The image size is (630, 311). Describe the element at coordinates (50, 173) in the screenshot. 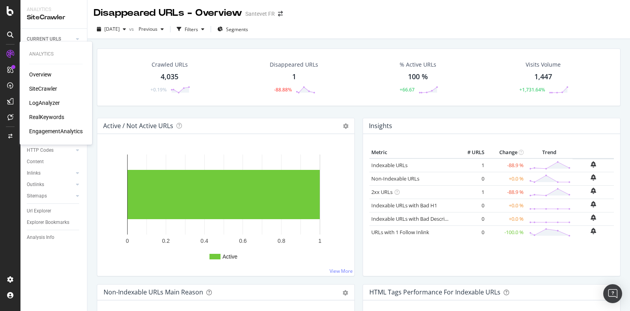

I see `a: Inlinks` at that location.